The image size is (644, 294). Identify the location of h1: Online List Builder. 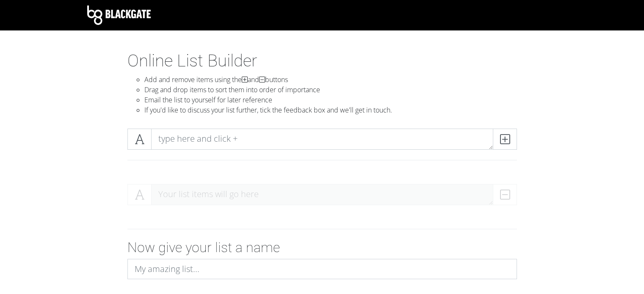
(322, 61).